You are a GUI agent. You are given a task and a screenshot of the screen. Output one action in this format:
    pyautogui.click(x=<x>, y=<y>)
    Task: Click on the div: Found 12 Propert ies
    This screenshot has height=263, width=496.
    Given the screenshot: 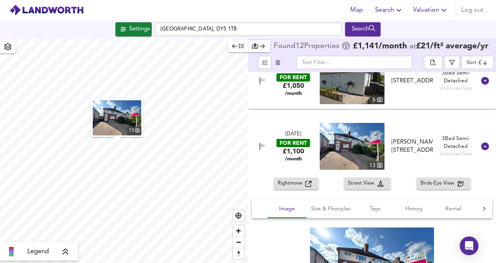 What is the action you would take?
    pyautogui.click(x=307, y=46)
    